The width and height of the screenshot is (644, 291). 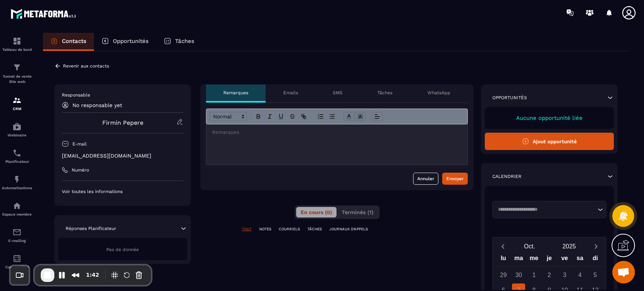 I want to click on p: CRM, so click(x=17, y=109).